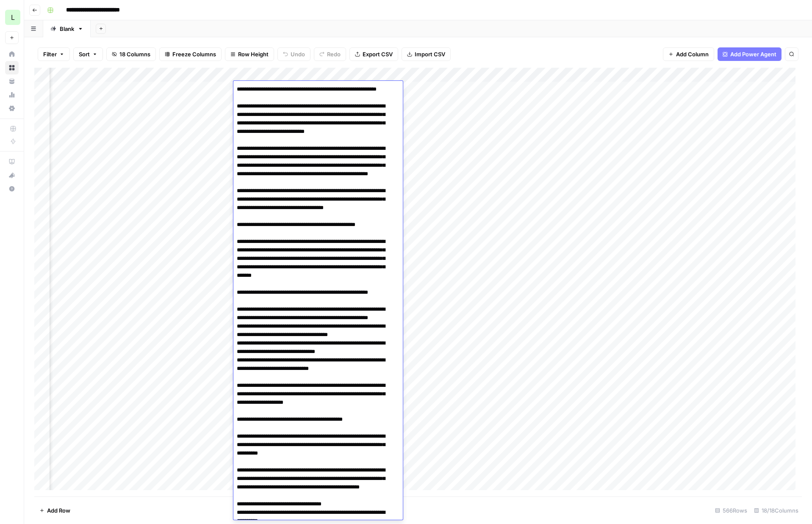 This screenshot has height=524, width=812. What do you see at coordinates (377, 54) in the screenshot?
I see `span: Export CSV` at bounding box center [377, 54].